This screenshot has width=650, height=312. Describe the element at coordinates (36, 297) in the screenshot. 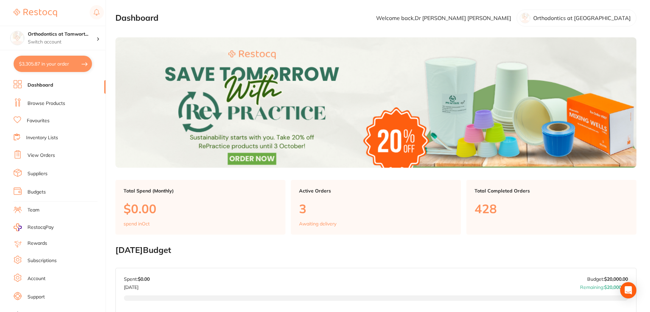

I see `a: Support` at that location.